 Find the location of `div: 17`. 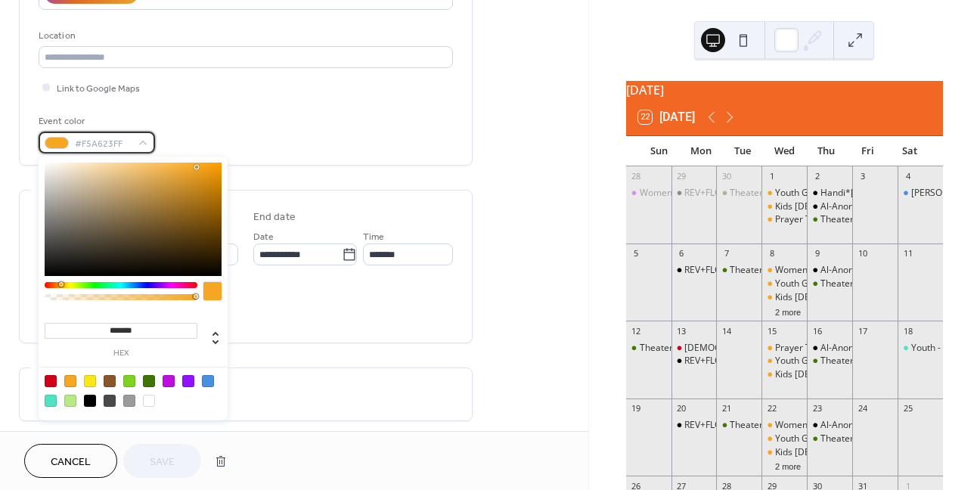

div: 17 is located at coordinates (862, 331).